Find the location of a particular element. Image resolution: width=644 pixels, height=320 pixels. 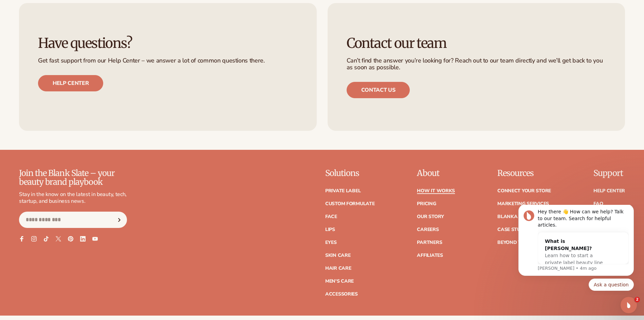

a: Men's Care is located at coordinates (340, 281).